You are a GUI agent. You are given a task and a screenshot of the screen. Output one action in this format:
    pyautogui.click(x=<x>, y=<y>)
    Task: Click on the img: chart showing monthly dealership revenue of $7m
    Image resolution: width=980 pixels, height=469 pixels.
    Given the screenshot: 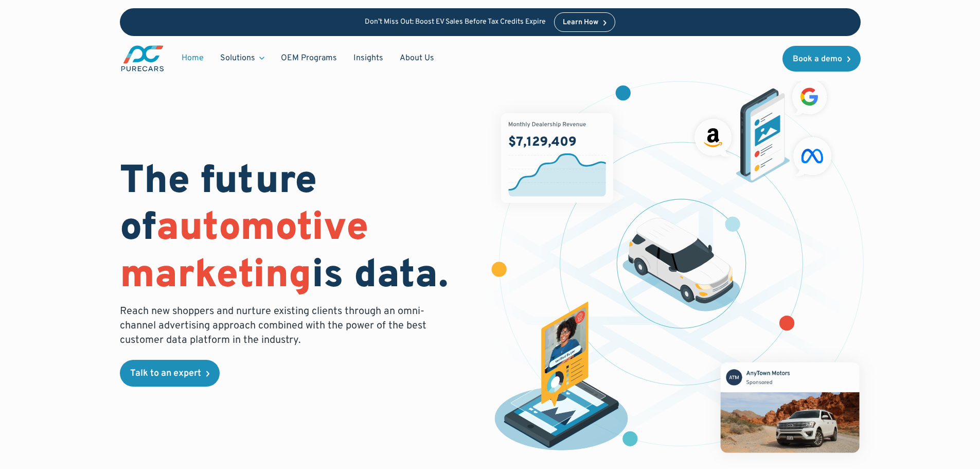 What is the action you would take?
    pyautogui.click(x=557, y=158)
    